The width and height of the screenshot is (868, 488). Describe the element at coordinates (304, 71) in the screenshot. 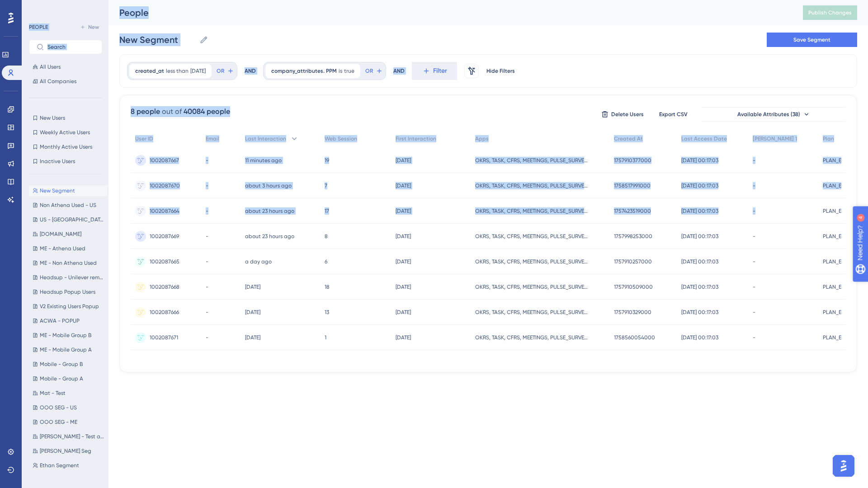

I see `span: company_attributes. PPM` at that location.